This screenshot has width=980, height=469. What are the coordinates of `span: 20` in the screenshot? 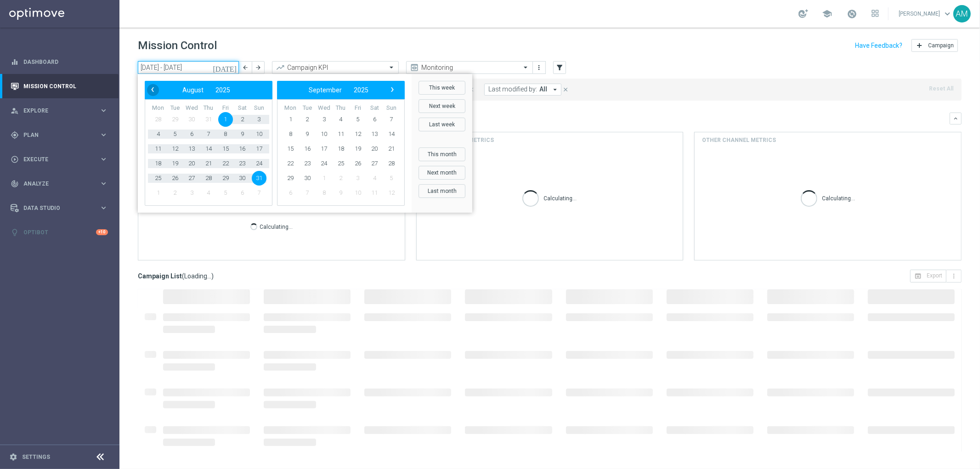 It's located at (375, 149).